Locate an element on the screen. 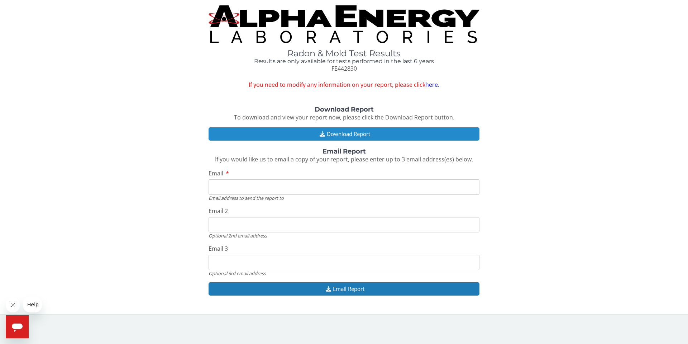 This screenshot has width=688, height=344. span: Help is located at coordinates (10, 8).